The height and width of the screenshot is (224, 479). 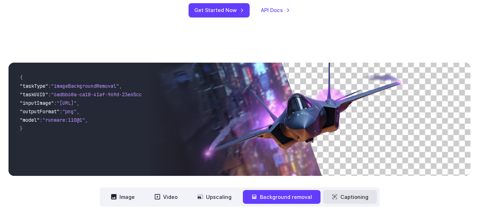 What do you see at coordinates (281, 197) in the screenshot?
I see `button: Background removal` at bounding box center [281, 197].